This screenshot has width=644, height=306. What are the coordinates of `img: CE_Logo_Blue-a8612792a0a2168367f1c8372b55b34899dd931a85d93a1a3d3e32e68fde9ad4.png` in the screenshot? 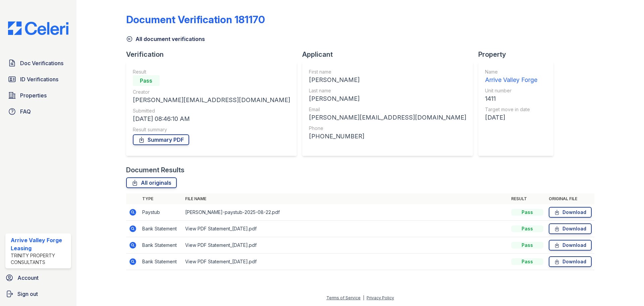 It's located at (38, 28).